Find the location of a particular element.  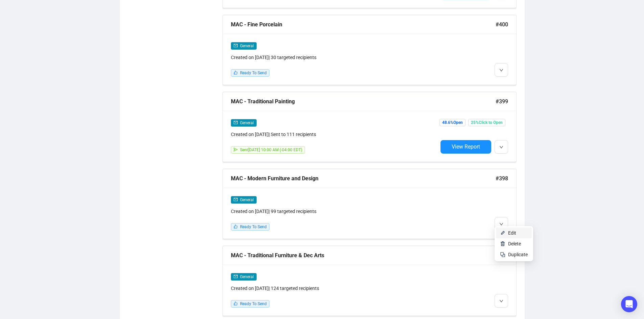

button: View Report is located at coordinates (466, 147).